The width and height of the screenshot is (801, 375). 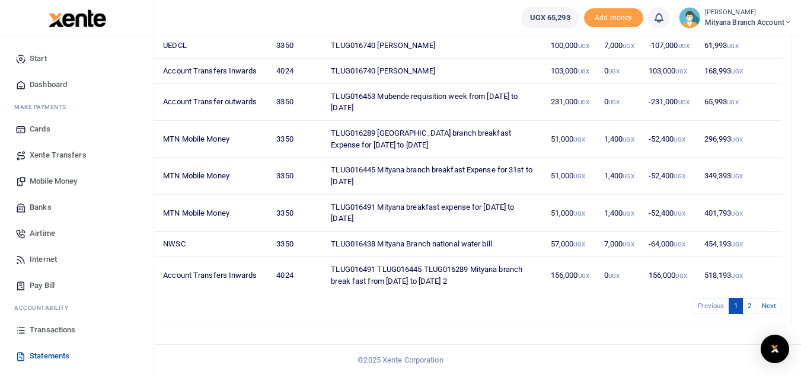 What do you see at coordinates (739, 46) in the screenshot?
I see `td: 61,993` at bounding box center [739, 46].